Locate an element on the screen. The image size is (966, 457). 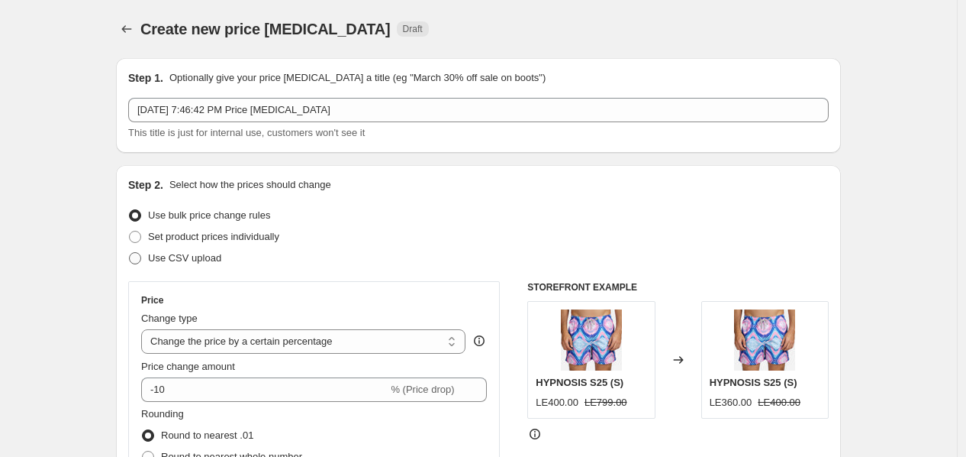
span: Change type is located at coordinates (169, 318).